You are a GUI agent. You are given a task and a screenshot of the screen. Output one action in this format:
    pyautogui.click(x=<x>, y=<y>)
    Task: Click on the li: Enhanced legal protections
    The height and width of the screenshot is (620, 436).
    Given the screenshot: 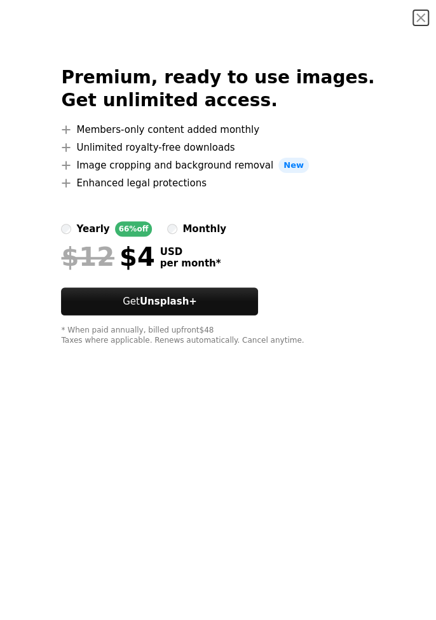 What is the action you would take?
    pyautogui.click(x=217, y=183)
    